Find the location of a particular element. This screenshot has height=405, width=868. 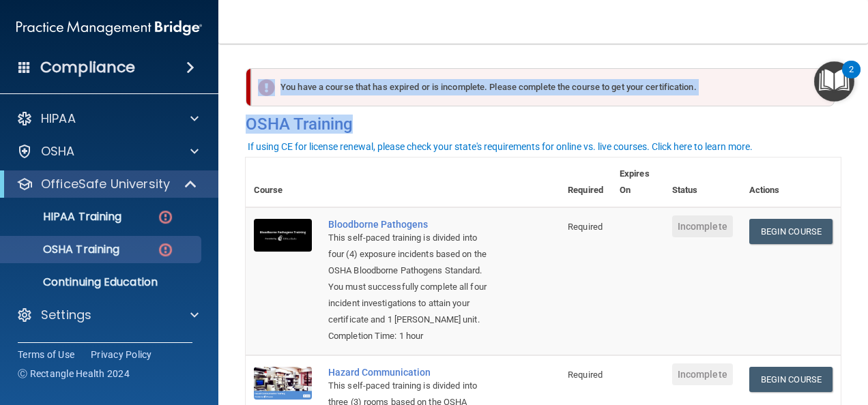

a: OSHA is located at coordinates (107, 151).